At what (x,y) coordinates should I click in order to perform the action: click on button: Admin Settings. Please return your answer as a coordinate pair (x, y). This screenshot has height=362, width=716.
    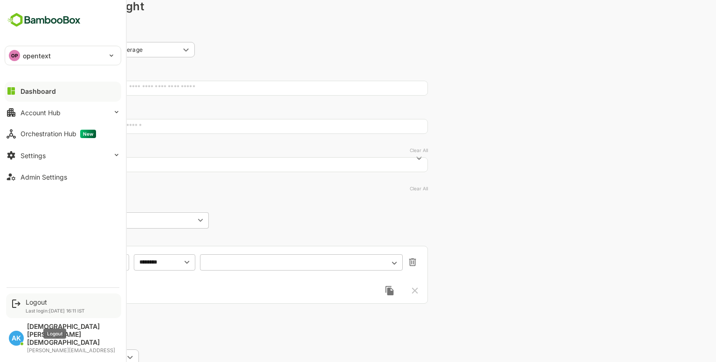
    Looking at the image, I should click on (63, 177).